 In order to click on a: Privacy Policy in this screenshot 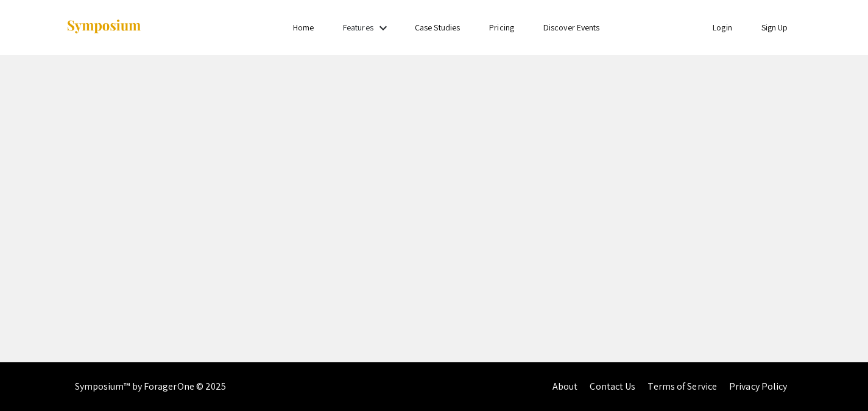, I will do `click(757, 386)`.